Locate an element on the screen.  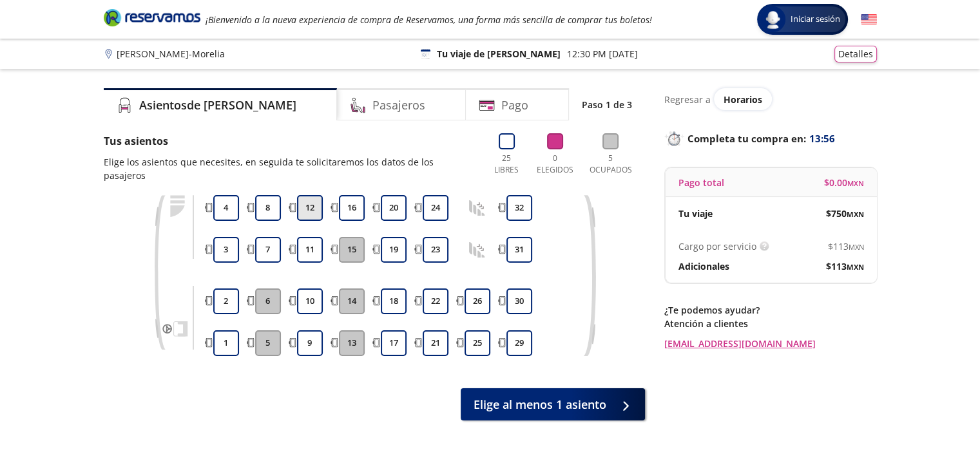
p: Regresar a is located at coordinates (687, 99).